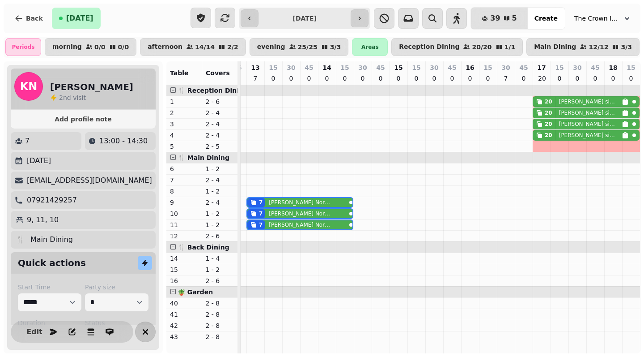 This screenshot has height=357, width=644. Describe the element at coordinates (184, 135) in the screenshot. I see `p: 4` at that location.